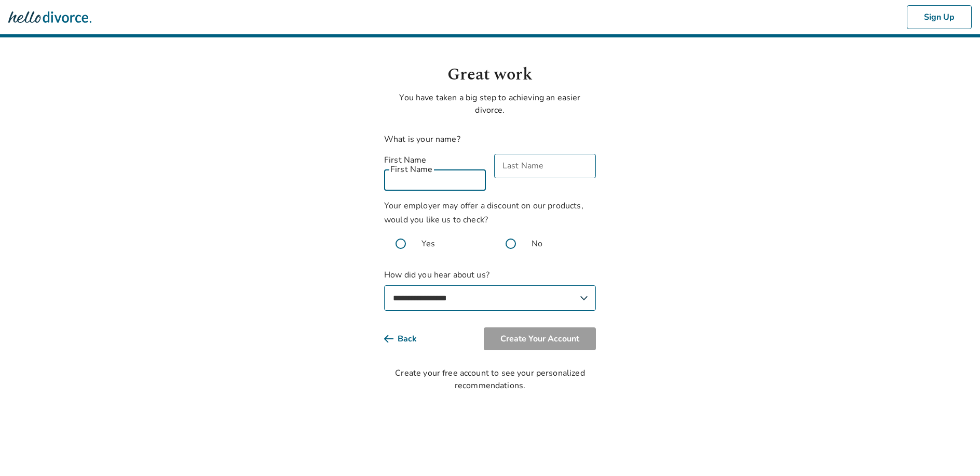 Image resolution: width=980 pixels, height=476 pixels. What do you see at coordinates (490, 289) in the screenshot?
I see `label: How did you hear about us?` at bounding box center [490, 289].